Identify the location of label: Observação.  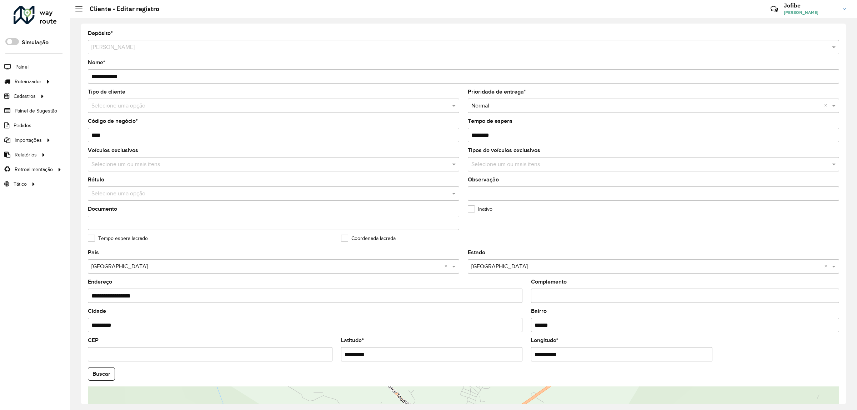
(483, 180).